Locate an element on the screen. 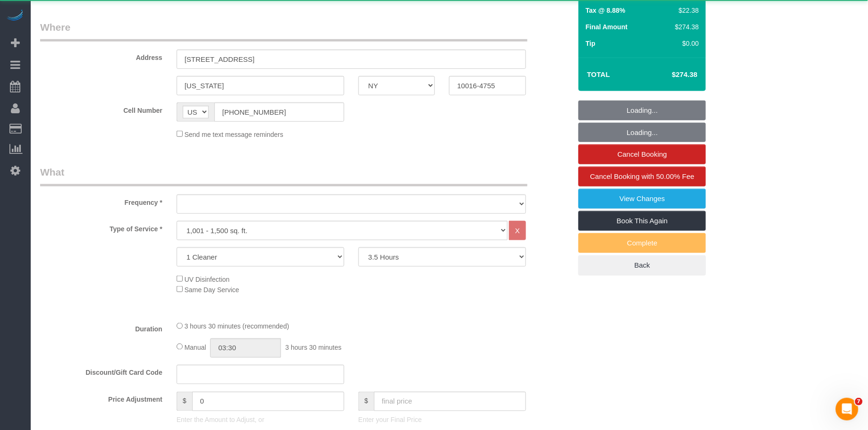  span: Cancel Booking with 50.00% Fee is located at coordinates (643, 176).